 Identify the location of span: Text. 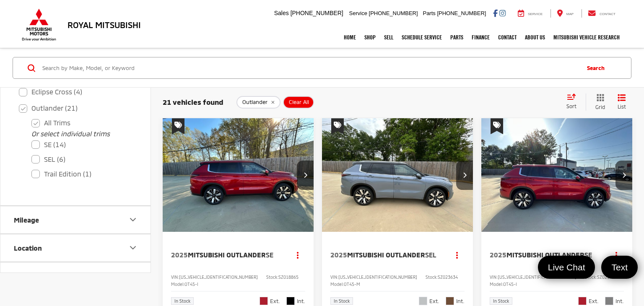
(619, 267).